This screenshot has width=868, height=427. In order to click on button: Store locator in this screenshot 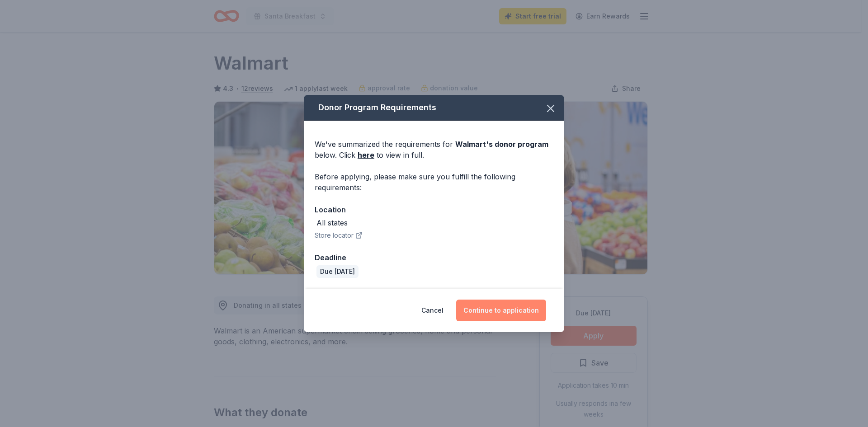, I will do `click(339, 235)`.